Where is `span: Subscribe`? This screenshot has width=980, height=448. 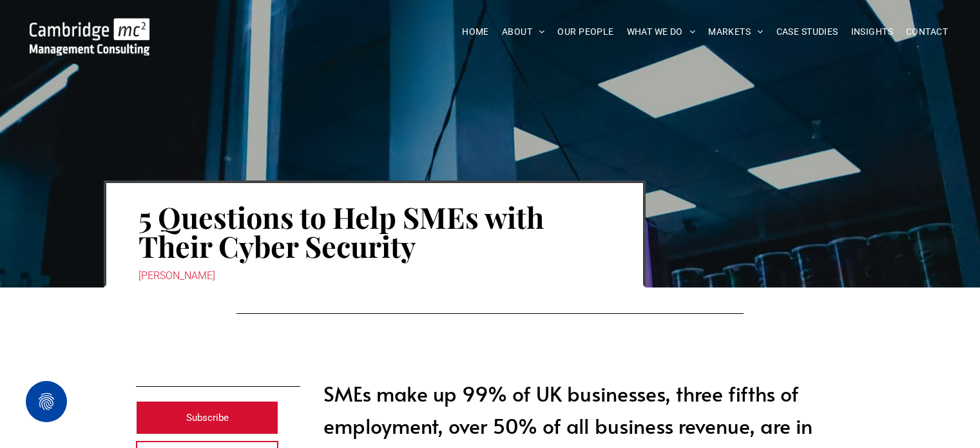 span: Subscribe is located at coordinates (208, 417).